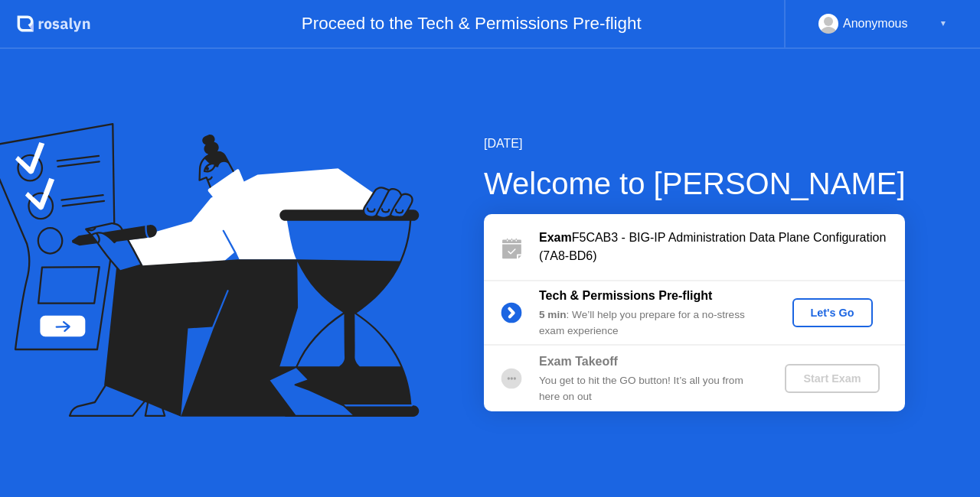  I want to click on button: Start Exam, so click(831, 378).